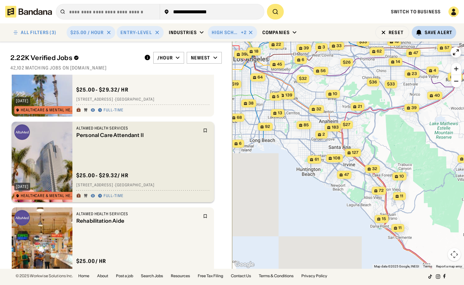 This screenshot has height=285, width=464. What do you see at coordinates (276, 276) in the screenshot?
I see `a: Terms & Conditions` at bounding box center [276, 276].